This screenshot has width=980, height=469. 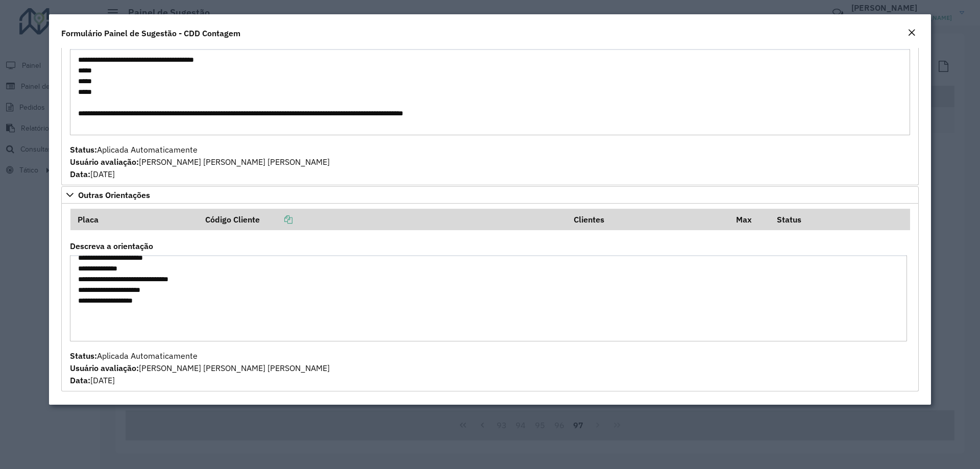 I want to click on a: Outras Orientações, so click(x=490, y=195).